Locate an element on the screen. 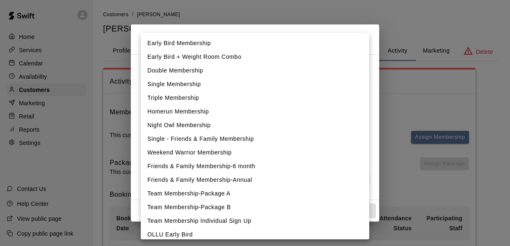 This screenshot has width=510, height=246. li: Night Owl Membership is located at coordinates (255, 125).